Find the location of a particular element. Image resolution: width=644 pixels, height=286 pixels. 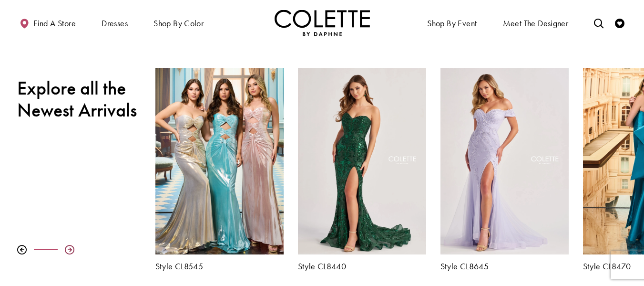

a: Visit Colette by Daphne Style No. CL8645 Page is located at coordinates (505, 161).